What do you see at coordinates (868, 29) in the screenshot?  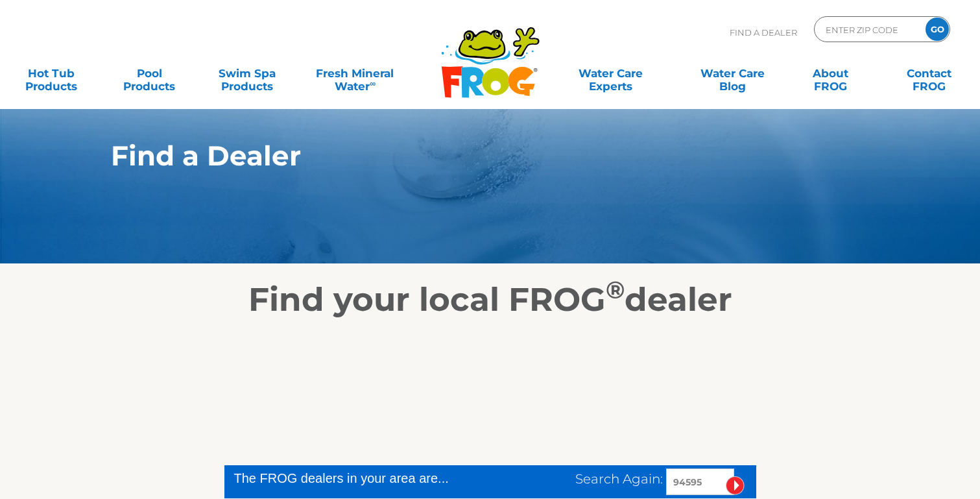 I see `input: Zip Code Form` at bounding box center [868, 29].